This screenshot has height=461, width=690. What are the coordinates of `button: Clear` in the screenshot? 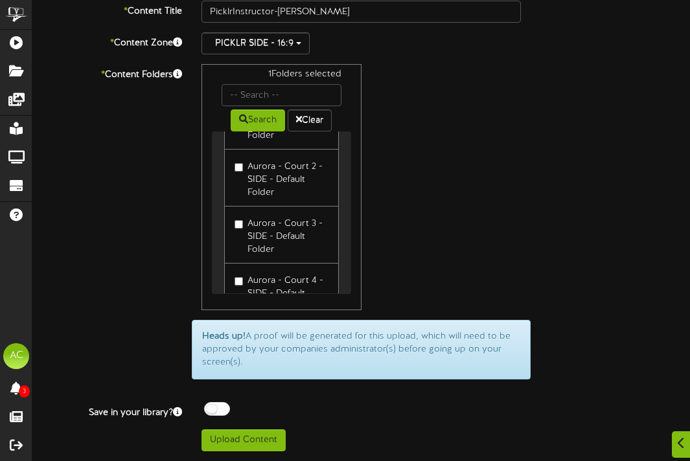 It's located at (310, 121).